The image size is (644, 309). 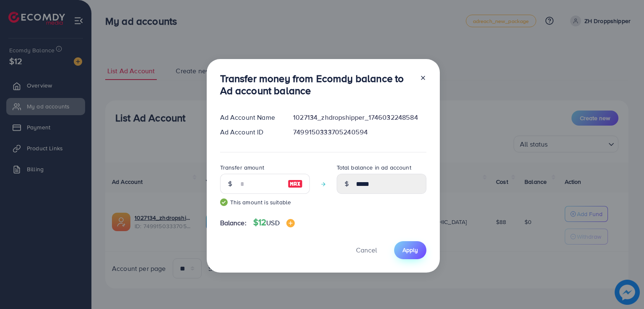 I want to click on button: Apply, so click(x=410, y=250).